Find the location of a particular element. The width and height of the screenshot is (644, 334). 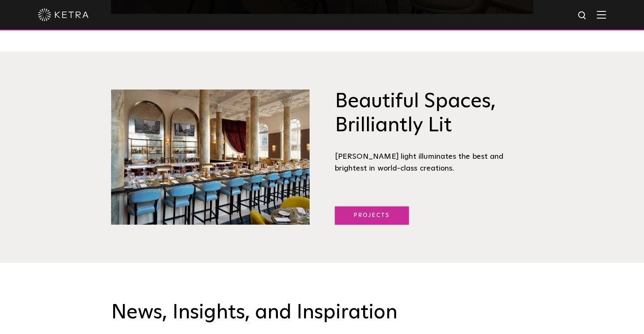

img: ketra-logo-2019-white is located at coordinates (63, 15).